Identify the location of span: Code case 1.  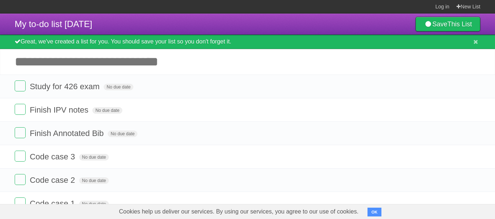
(53, 204).